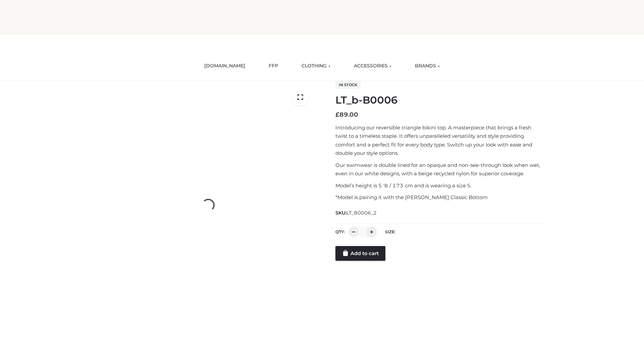  What do you see at coordinates (372, 66) in the screenshot?
I see `a: ACCESSORIES` at bounding box center [372, 66].